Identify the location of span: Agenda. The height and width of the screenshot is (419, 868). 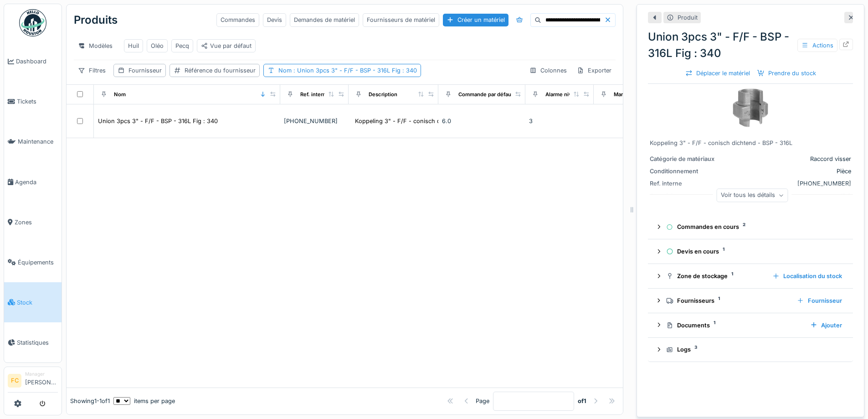
(37, 181).